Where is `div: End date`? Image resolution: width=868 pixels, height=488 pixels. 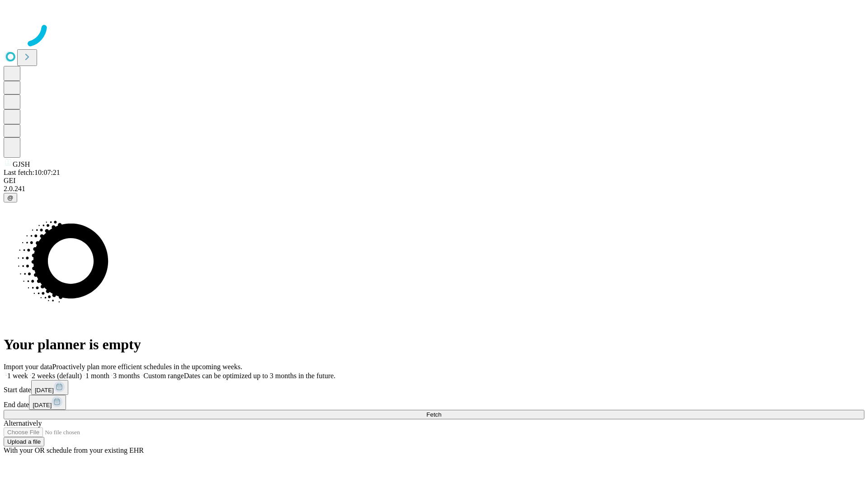 div: End date is located at coordinates (434, 402).